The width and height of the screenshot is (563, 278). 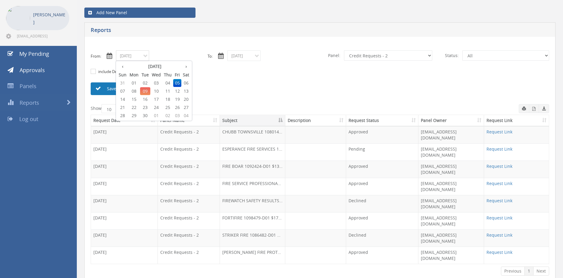 I want to click on th: Fri, so click(x=177, y=75).